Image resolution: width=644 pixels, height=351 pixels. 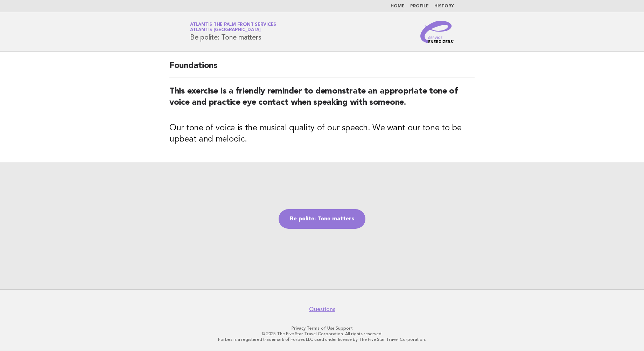 What do you see at coordinates (397, 6) in the screenshot?
I see `a: Home` at bounding box center [397, 6].